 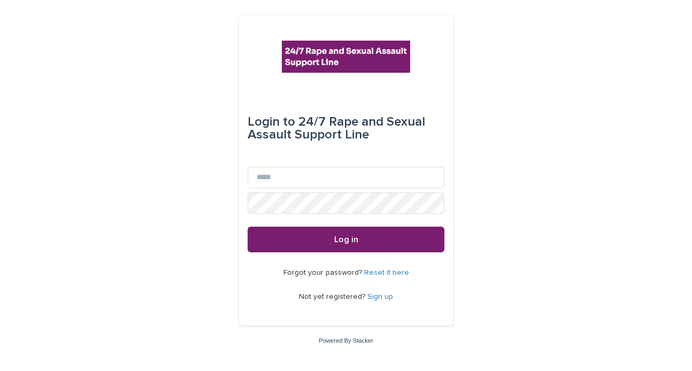 What do you see at coordinates (387, 273) in the screenshot?
I see `a: Reset it here` at bounding box center [387, 273].